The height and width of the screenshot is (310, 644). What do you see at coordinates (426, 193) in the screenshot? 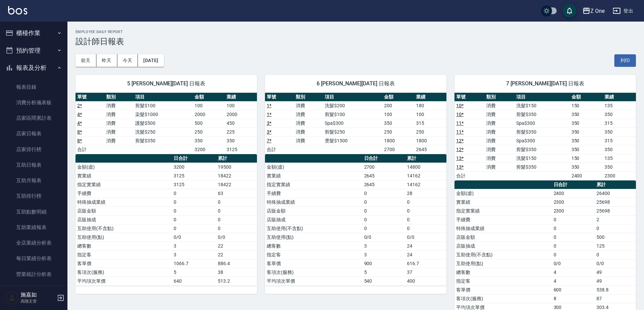
I see `td: 28` at bounding box center [426, 193].